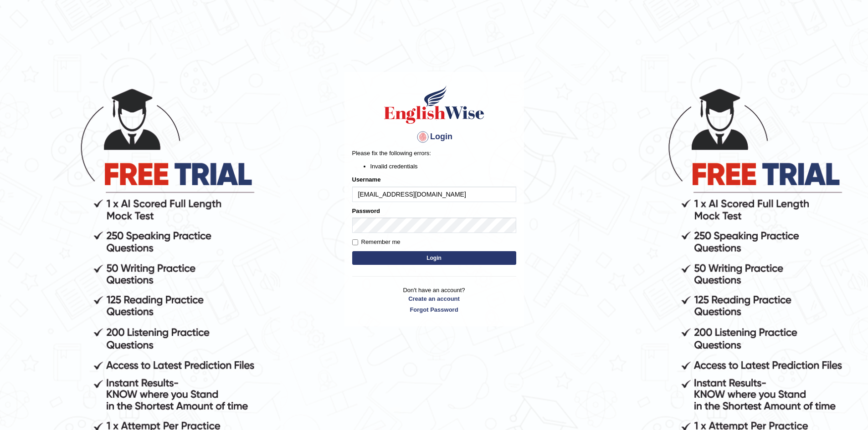 Image resolution: width=868 pixels, height=430 pixels. What do you see at coordinates (434, 105) in the screenshot?
I see `img: Logo of English Wise sign in for intelligent practice with AI` at bounding box center [434, 105].